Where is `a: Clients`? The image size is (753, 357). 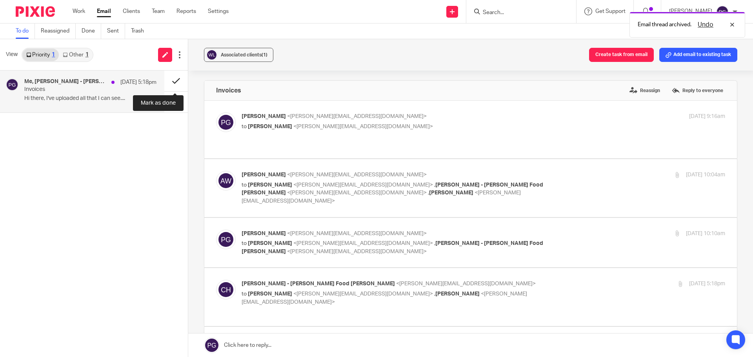
a: Clients is located at coordinates (131, 11).